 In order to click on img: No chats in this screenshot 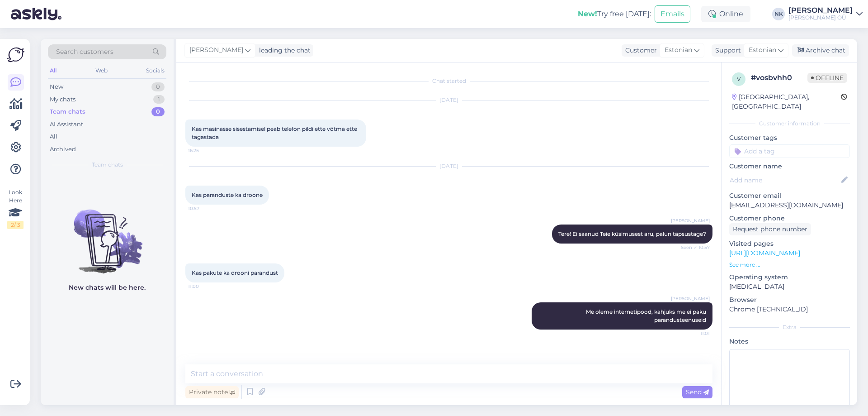, I will do `click(107, 234)`.